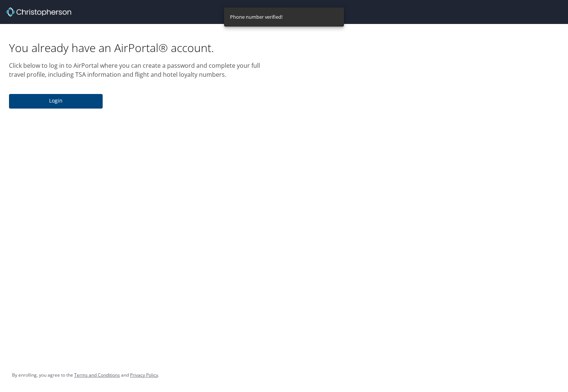  I want to click on div: By enrolling, you agree to the and ., so click(85, 375).